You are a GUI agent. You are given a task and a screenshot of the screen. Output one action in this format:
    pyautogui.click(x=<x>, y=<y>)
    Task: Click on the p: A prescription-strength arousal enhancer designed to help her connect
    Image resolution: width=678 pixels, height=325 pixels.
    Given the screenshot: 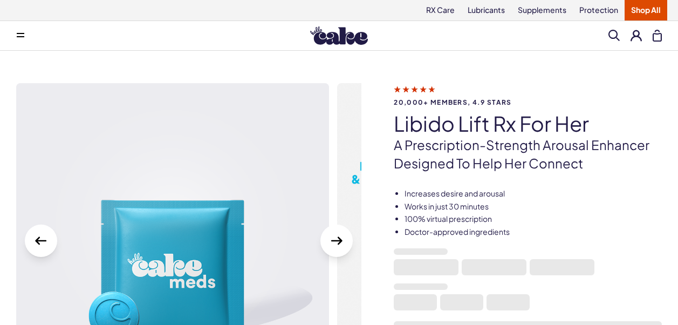 What is the action you would take?
    pyautogui.click(x=527, y=154)
    